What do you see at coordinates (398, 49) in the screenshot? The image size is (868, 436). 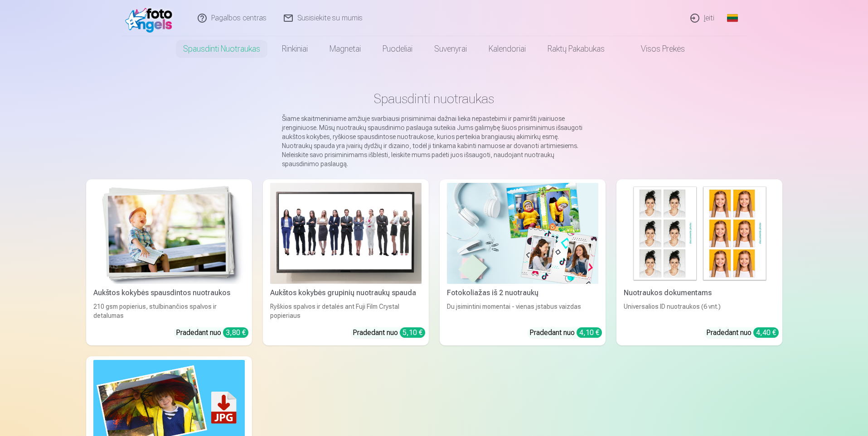 I see `a: Puodeliai` at bounding box center [398, 49].